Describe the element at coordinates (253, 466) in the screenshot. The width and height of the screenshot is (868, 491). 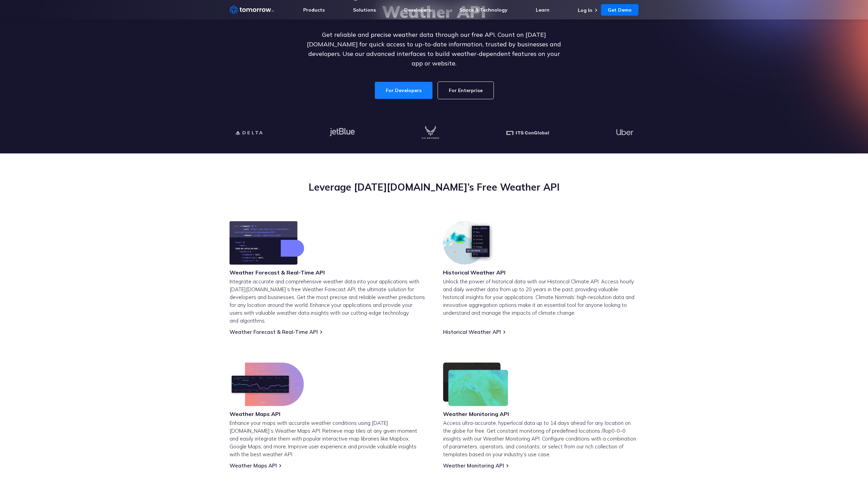
I see `a: Weather Maps API` at that location.